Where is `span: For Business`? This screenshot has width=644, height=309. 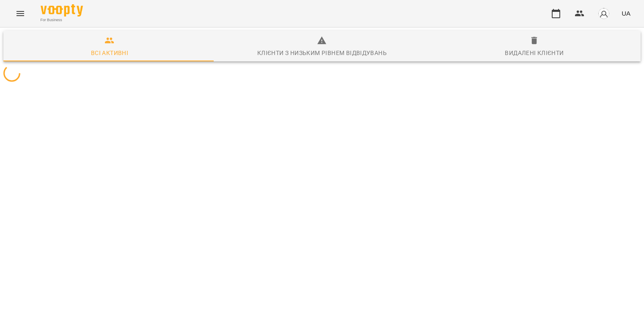
span: For Business is located at coordinates (61, 20).